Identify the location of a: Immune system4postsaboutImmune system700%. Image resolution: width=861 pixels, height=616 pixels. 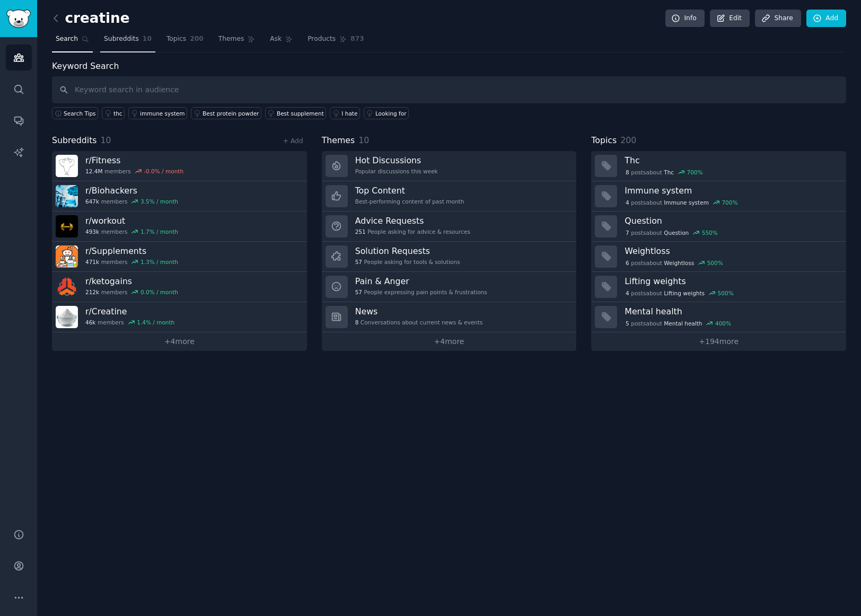
(718, 196).